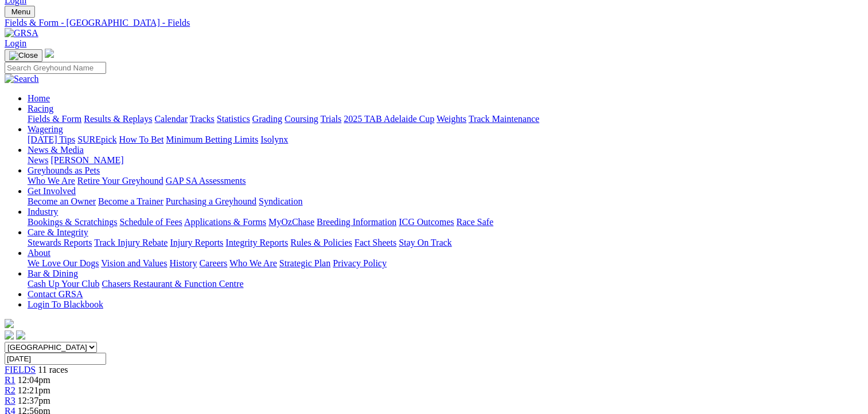 The height and width of the screenshot is (414, 868). Describe the element at coordinates (151, 222) in the screenshot. I see `a: Schedule of Fees` at that location.